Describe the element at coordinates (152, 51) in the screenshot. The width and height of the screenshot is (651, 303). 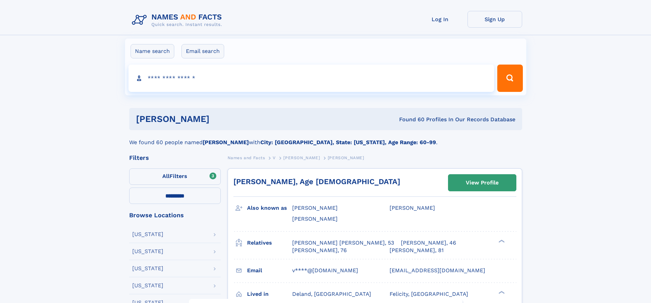
I see `label: Name search` at that location.